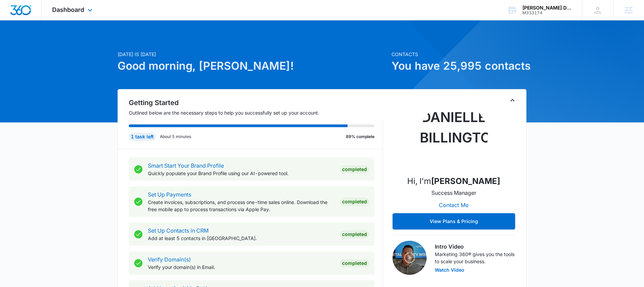  I want to click on h2: Getting Started, so click(256, 103).